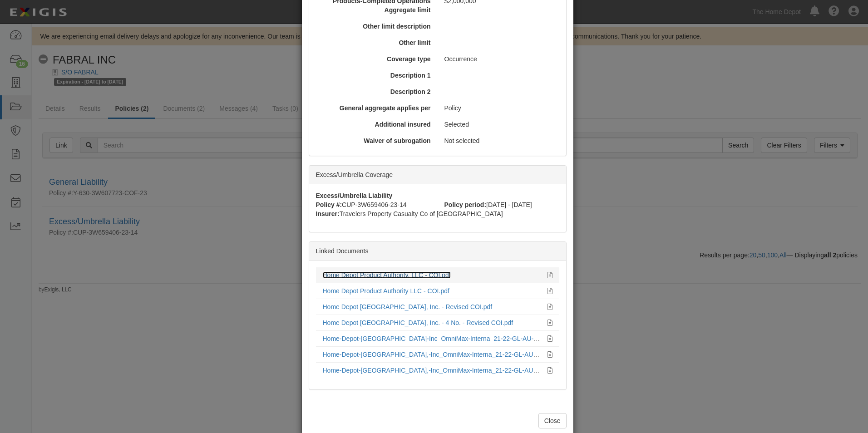  What do you see at coordinates (375, 124) in the screenshot?
I see `div: Additional insured` at bounding box center [375, 124].